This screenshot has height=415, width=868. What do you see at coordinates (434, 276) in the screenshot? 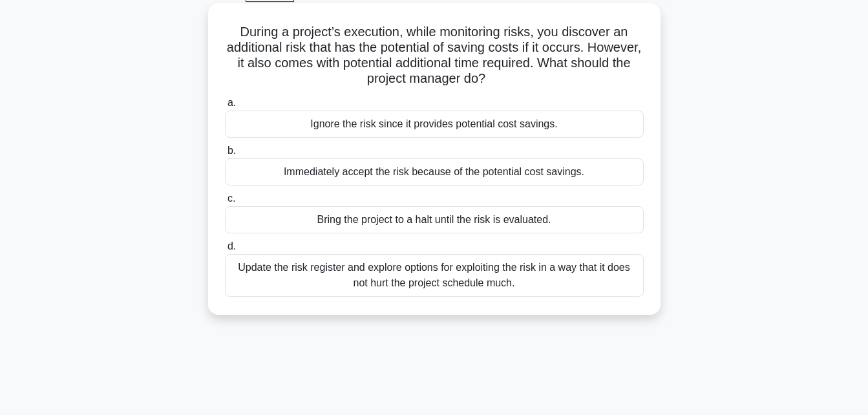
I see `div: Update the risk register and explore options for exploiting the risk in a way that it does not hu...` at bounding box center [434, 276].